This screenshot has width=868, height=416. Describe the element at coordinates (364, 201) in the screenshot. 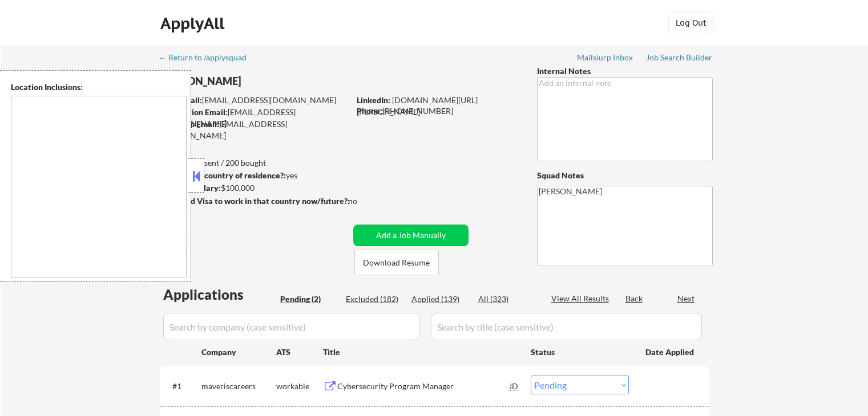

I see `div: no` at that location.